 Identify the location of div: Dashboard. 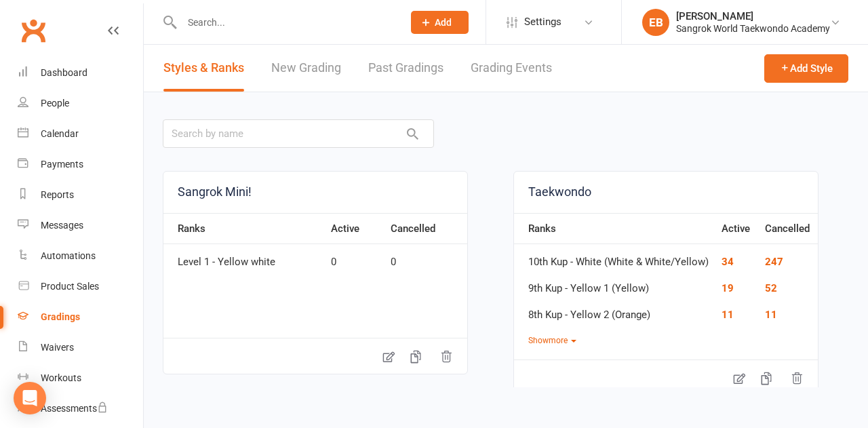
(64, 72).